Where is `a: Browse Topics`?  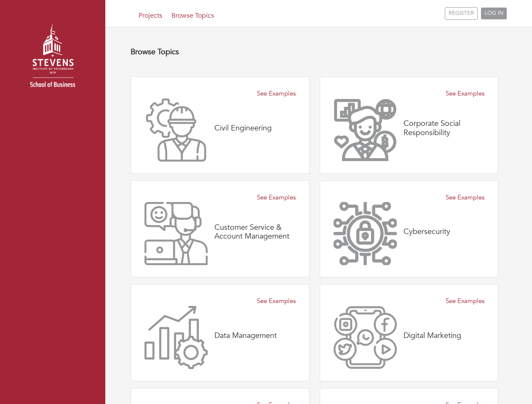 a: Browse Topics is located at coordinates (192, 16).